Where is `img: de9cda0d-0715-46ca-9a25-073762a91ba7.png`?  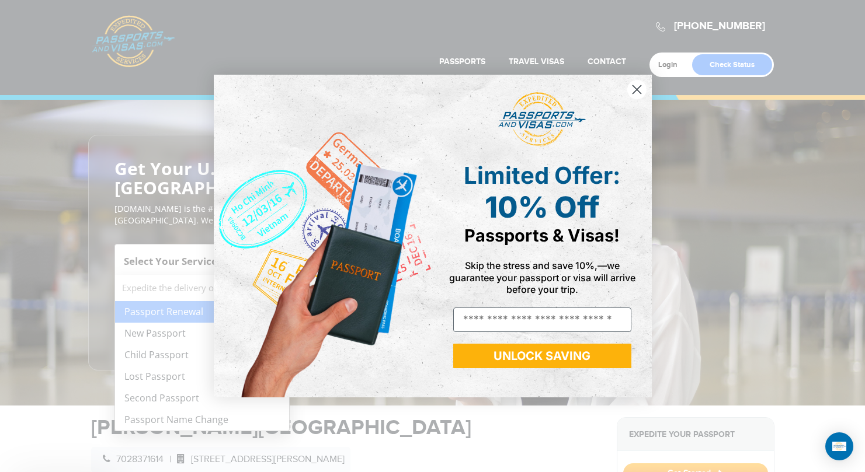 img: de9cda0d-0715-46ca-9a25-073762a91ba7.png is located at coordinates (323, 236).